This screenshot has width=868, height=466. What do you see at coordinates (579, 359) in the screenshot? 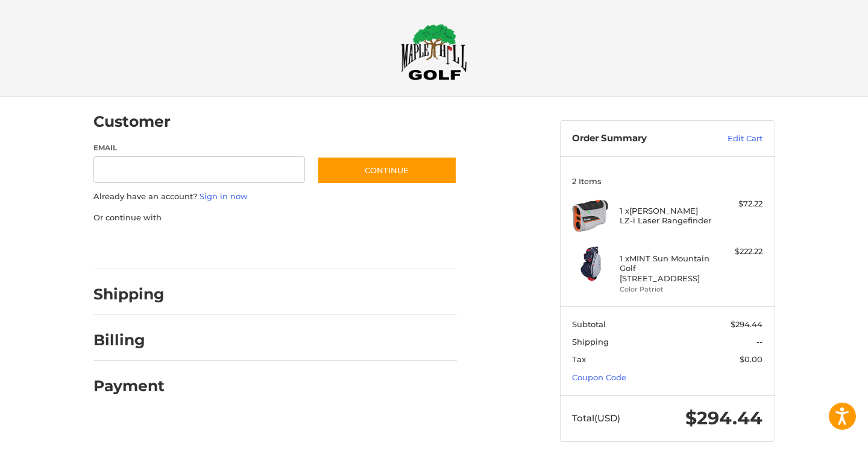
I see `span: Tax` at bounding box center [579, 359].